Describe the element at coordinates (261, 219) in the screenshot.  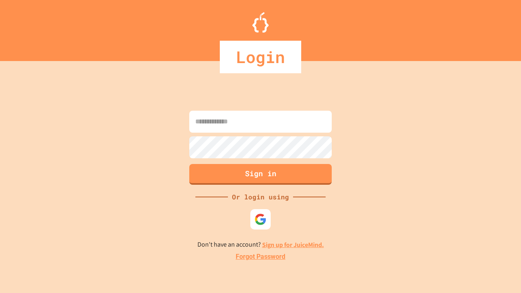
I see `img: google-icon.svg` at that location.